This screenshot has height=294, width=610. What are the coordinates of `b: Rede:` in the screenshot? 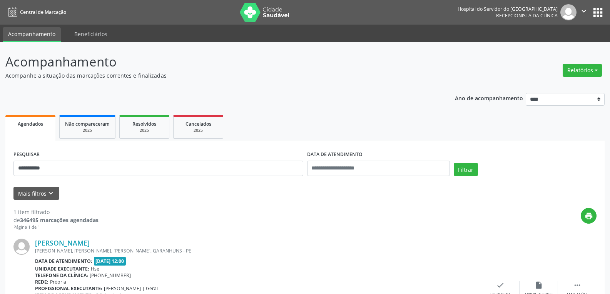 It's located at (42, 282).